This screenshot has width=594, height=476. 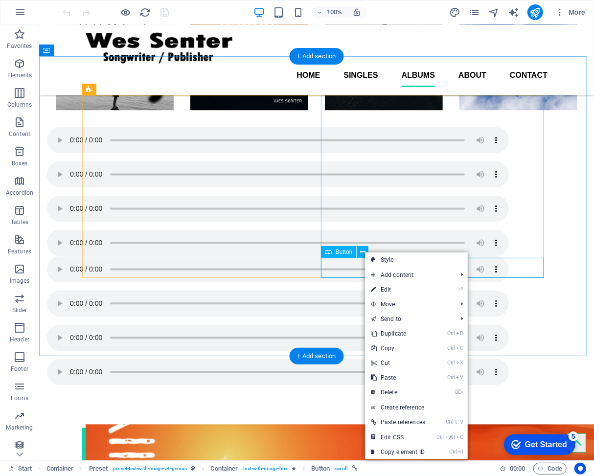 What do you see at coordinates (20, 281) in the screenshot?
I see `p: Images` at bounding box center [20, 281].